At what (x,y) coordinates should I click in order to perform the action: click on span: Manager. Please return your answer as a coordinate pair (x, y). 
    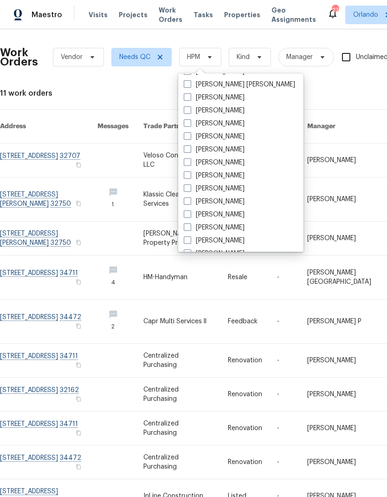
    Looking at the image, I should click on (299, 57).